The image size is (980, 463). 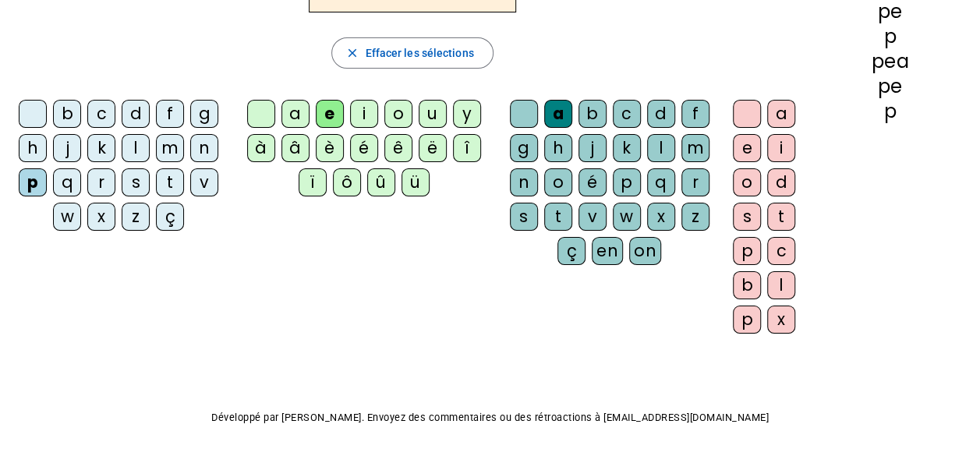 What do you see at coordinates (418, 53) in the screenshot?
I see `span: Effacer les sélections` at bounding box center [418, 53].